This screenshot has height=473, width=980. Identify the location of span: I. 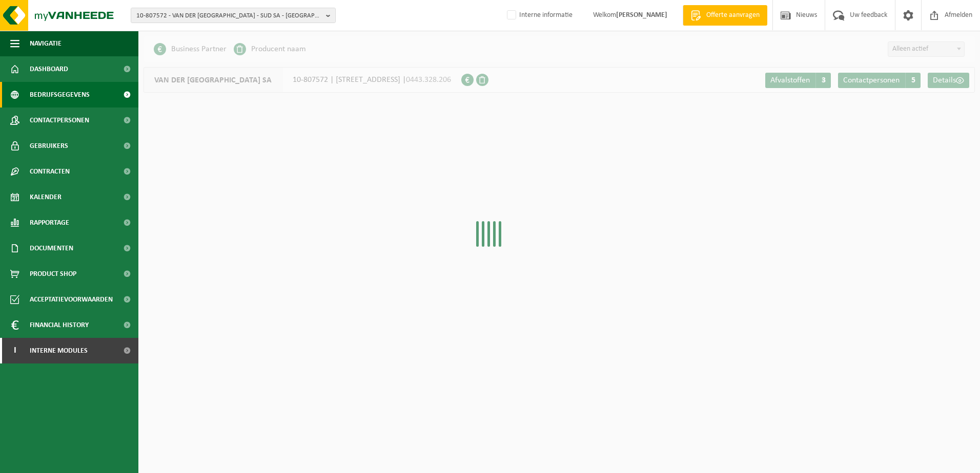
(15, 351).